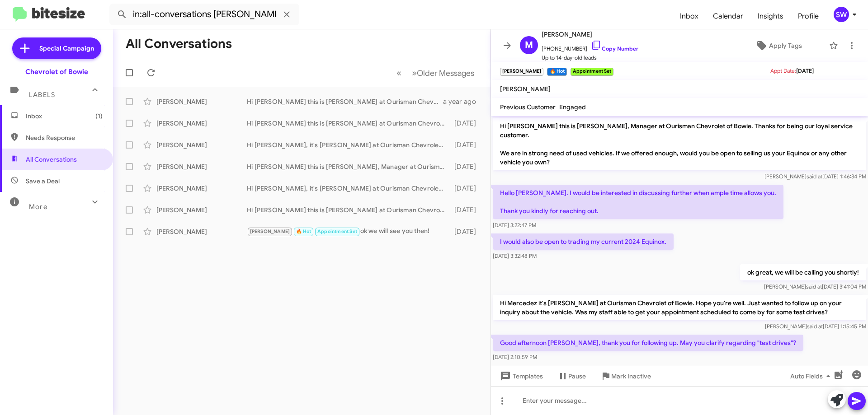  Describe the element at coordinates (348, 231) in the screenshot. I see `div: ok we will see you then!` at that location.